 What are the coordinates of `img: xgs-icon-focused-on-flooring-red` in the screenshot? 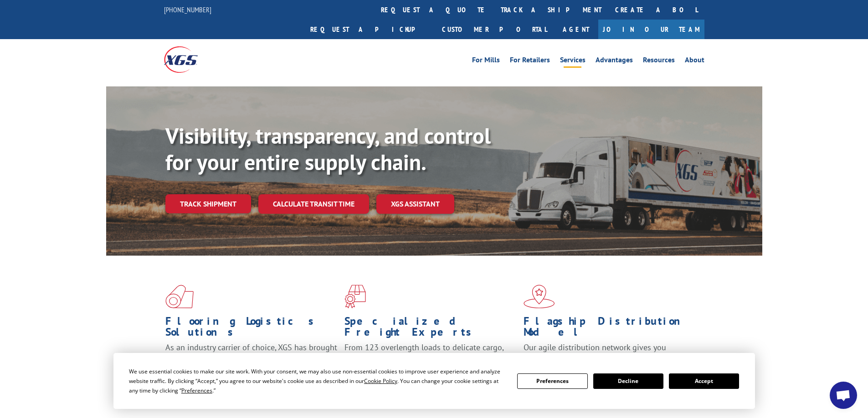 It's located at (355, 297).